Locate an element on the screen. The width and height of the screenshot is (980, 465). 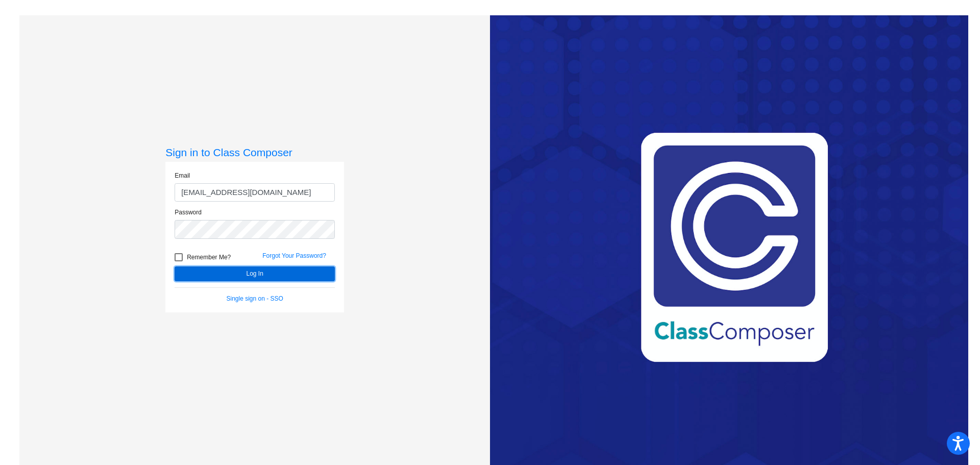
h3: Sign in to Class Composer is located at coordinates (255, 153).